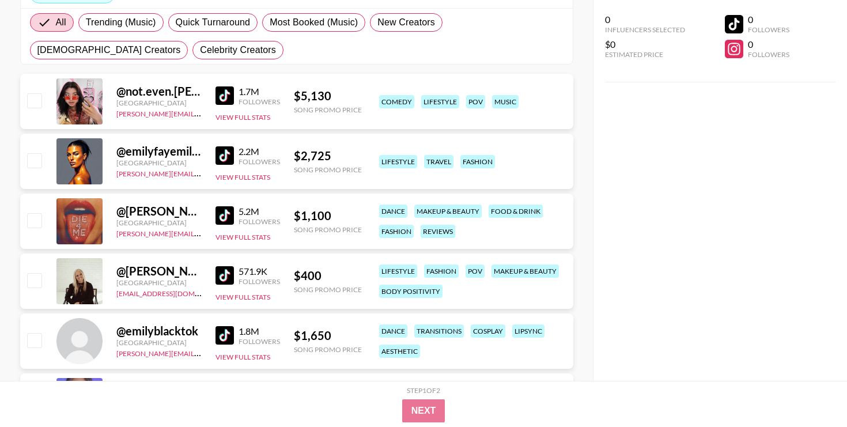  Describe the element at coordinates (528, 331) in the screenshot. I see `div: lipsync` at that location.